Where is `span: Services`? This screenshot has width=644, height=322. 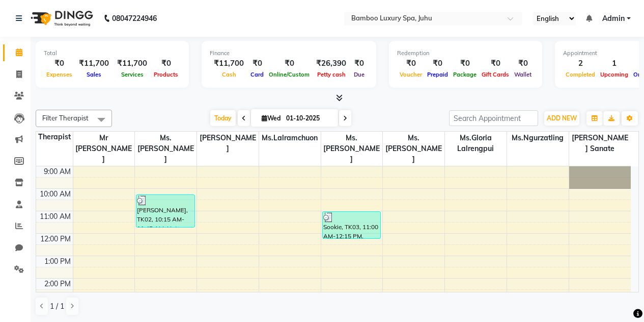
span: Services is located at coordinates (133, 75).